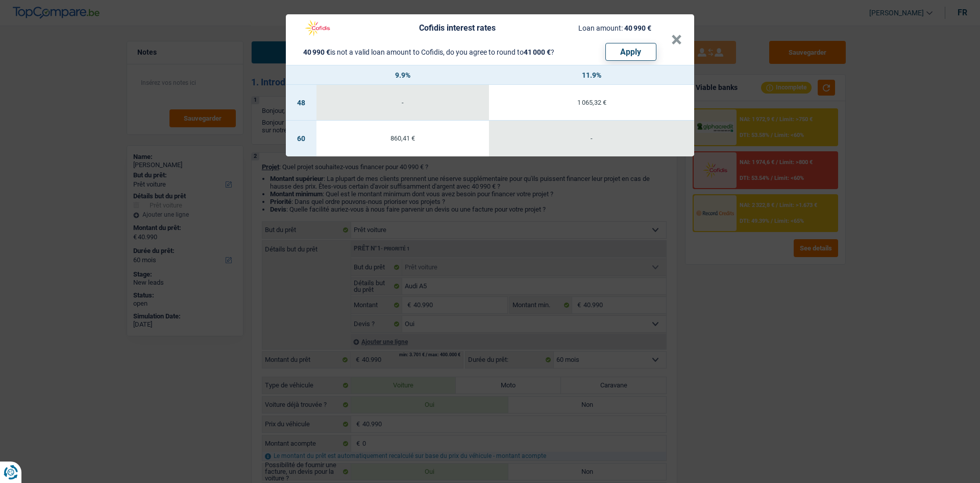 The width and height of the screenshot is (980, 483). What do you see at coordinates (600, 28) in the screenshot?
I see `span: Loan amount:` at bounding box center [600, 28].